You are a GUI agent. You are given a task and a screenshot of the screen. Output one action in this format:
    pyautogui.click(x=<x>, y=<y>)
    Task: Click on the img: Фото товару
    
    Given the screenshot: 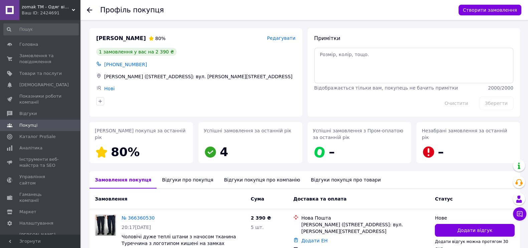 What is the action you would take?
    pyautogui.click(x=105, y=225)
    